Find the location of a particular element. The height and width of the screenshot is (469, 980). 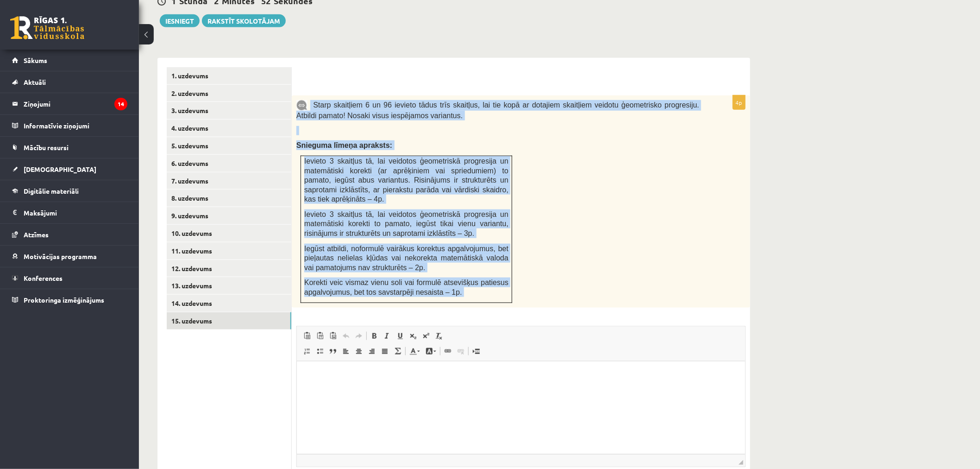

a: Rakstīt skolotājam is located at coordinates (243, 21).